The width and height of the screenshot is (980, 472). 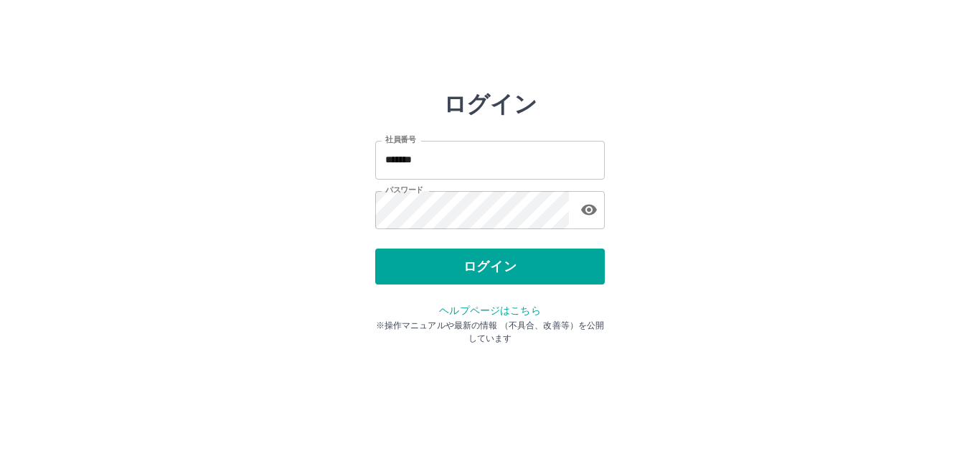 What do you see at coordinates (490, 104) in the screenshot?
I see `h2: ログイン` at bounding box center [490, 104].